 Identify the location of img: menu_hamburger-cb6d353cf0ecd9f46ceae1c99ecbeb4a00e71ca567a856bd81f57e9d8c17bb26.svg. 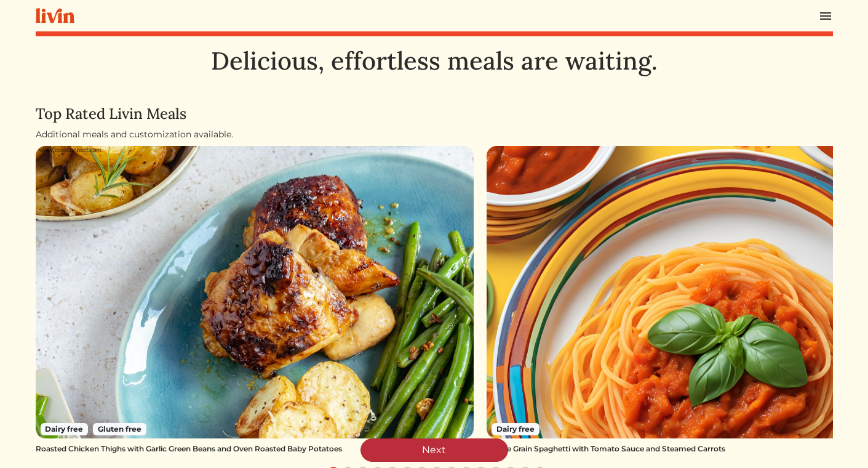
(826, 16).